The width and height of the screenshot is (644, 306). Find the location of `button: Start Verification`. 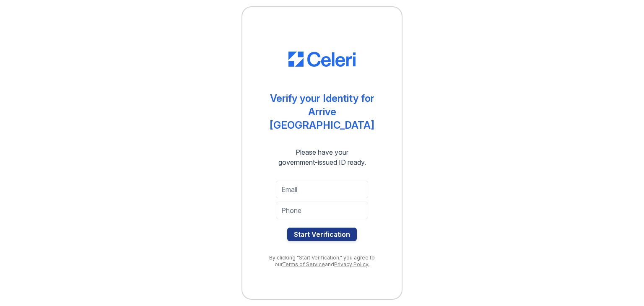

button: Start Verification is located at coordinates (322, 235).